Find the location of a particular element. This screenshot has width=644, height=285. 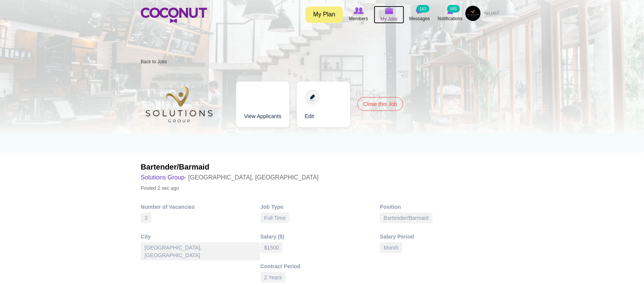

div: City is located at coordinates (201, 237).